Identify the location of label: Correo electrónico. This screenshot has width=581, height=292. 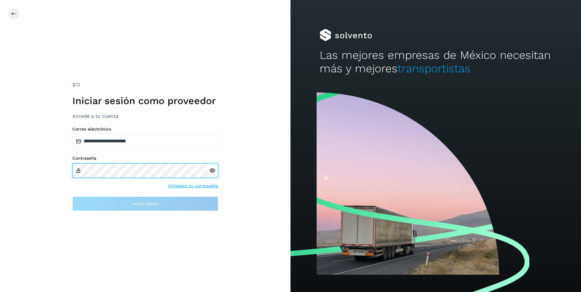
(145, 129).